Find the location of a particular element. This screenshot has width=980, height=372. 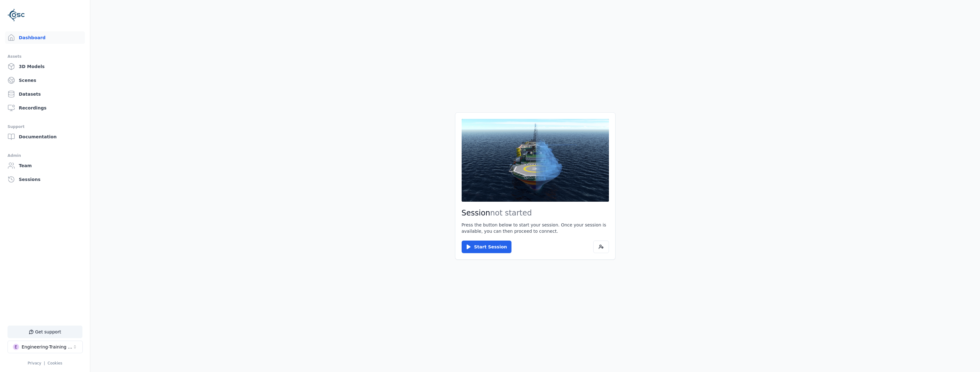

div: E is located at coordinates (16, 347).